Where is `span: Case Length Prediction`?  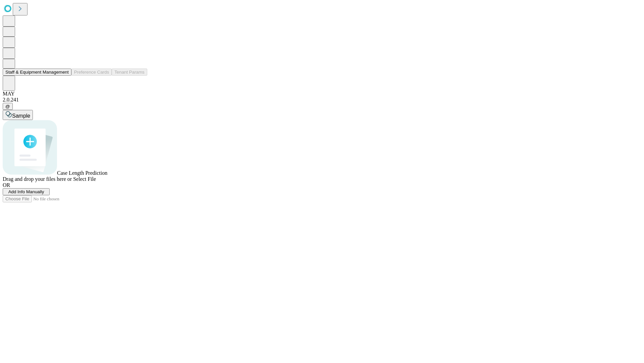
span: Case Length Prediction is located at coordinates (82, 173).